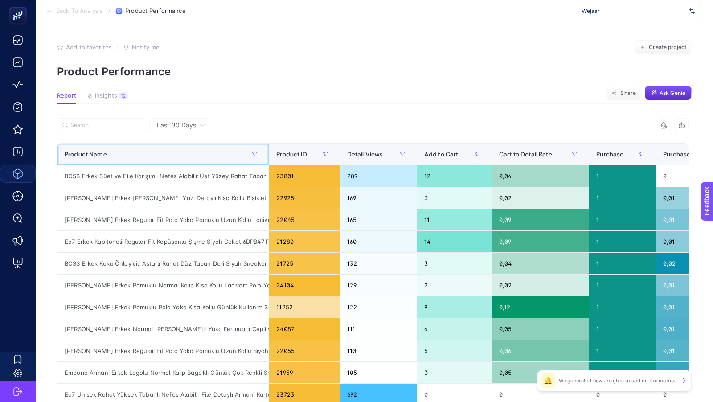  Describe the element at coordinates (378, 198) in the screenshot. I see `div: 169` at that location.